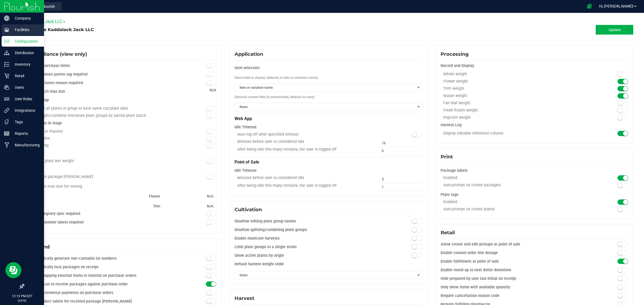 This screenshot has width=644, height=305. What do you see at coordinates (401, 143) in the screenshot?
I see `input: 10` at bounding box center [401, 143].